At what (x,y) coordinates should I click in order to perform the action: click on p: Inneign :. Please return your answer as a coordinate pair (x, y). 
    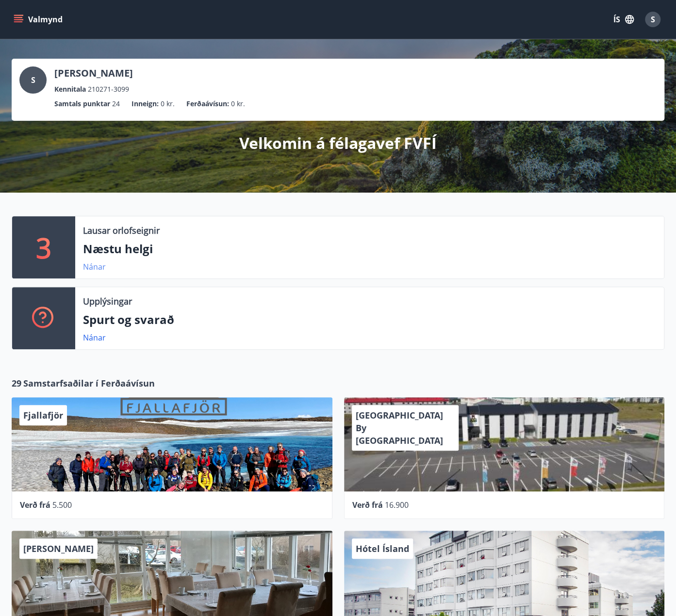
    Looking at the image, I should click on (145, 104).